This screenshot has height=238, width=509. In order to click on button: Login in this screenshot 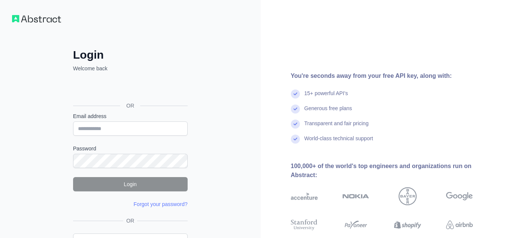, I will do `click(130, 185)`.